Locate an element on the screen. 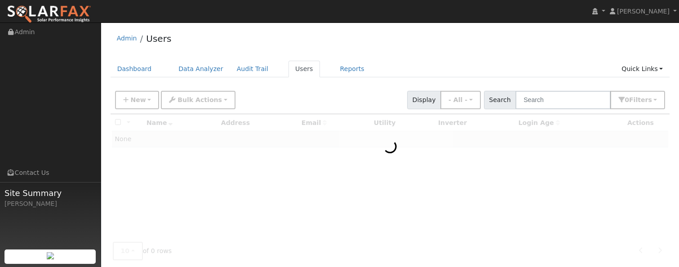 Image resolution: width=679 pixels, height=267 pixels. span: s is located at coordinates (650, 100).